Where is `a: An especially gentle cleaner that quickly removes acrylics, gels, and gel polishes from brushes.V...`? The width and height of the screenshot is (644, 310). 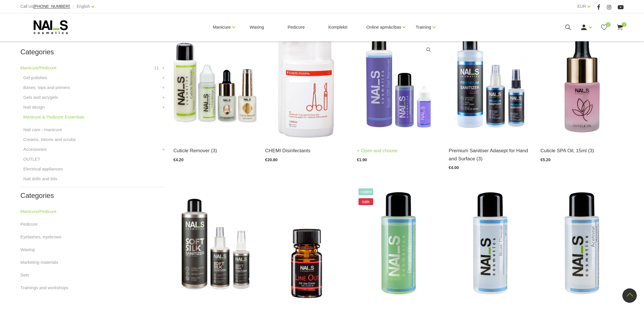
a: An especially gentle cleaner that quickly removes acrylics, gels, and gel polishes from brushes.V... is located at coordinates (490, 244).